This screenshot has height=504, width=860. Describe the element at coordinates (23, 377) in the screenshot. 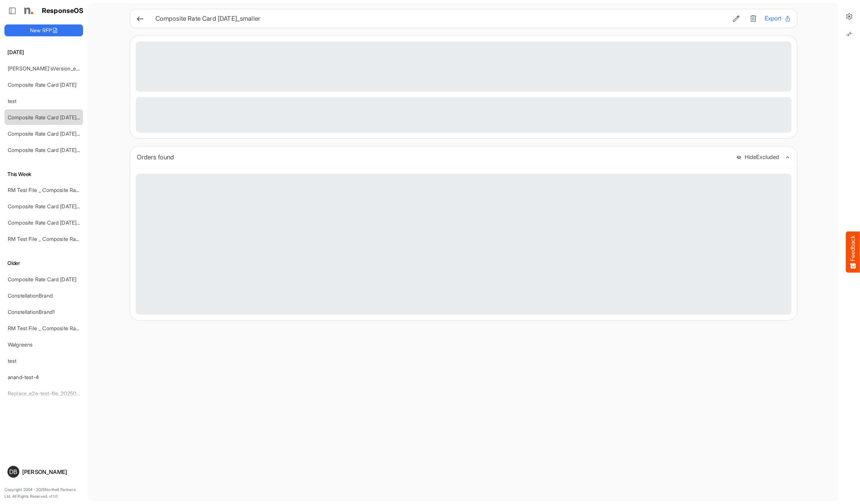

I see `a: anand-test-4` at that location.